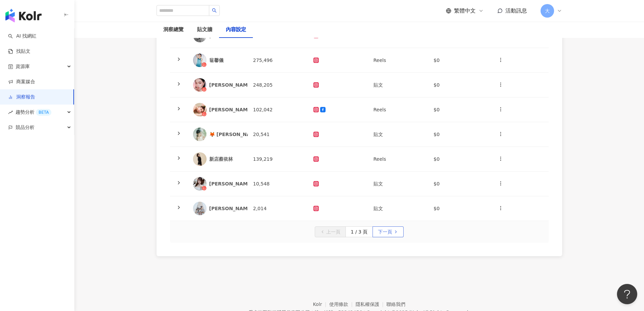 The image size is (644, 311). I want to click on a: 隱私權保護, so click(371, 304).